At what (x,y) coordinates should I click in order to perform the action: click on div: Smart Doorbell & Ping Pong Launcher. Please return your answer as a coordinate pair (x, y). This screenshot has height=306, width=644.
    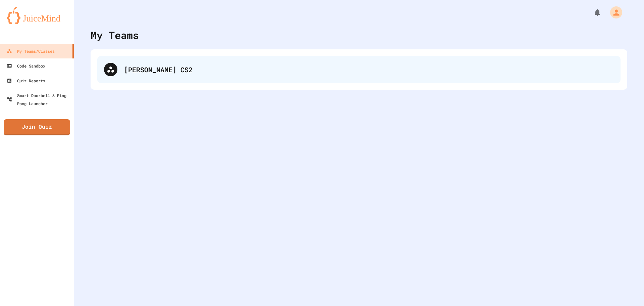
    Looking at the image, I should click on (39, 99).